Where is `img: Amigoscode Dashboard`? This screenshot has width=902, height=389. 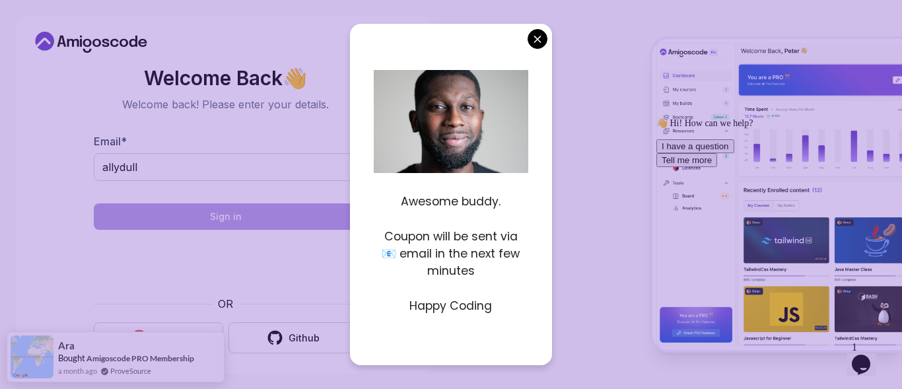 img: Amigoscode Dashboard is located at coordinates (777, 194).